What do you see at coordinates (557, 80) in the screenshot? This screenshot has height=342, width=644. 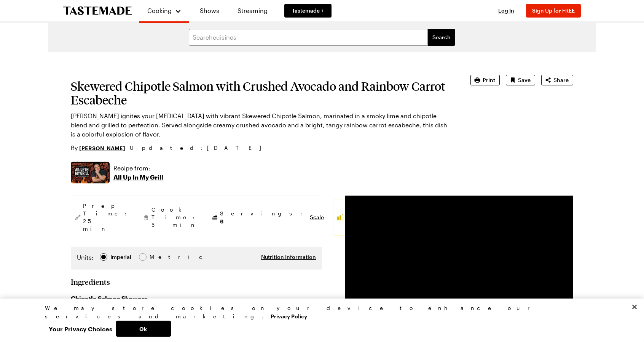 I see `button: Share` at bounding box center [557, 80].